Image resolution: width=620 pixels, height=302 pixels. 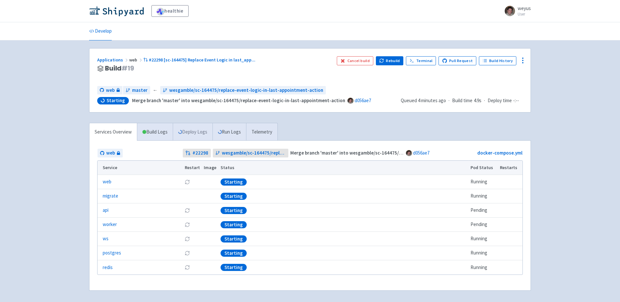 What do you see at coordinates (106, 210) in the screenshot?
I see `a: api` at bounding box center [106, 210].